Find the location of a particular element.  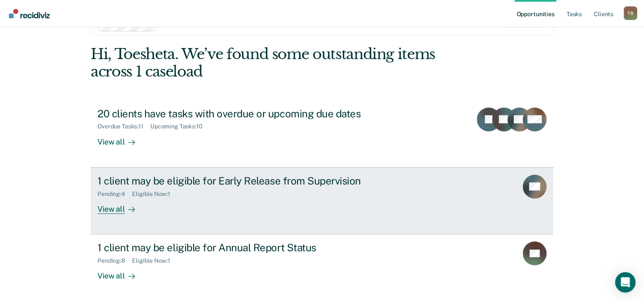

div: 1 client may be eligible for Annual Report Status is located at coordinates (247, 248).